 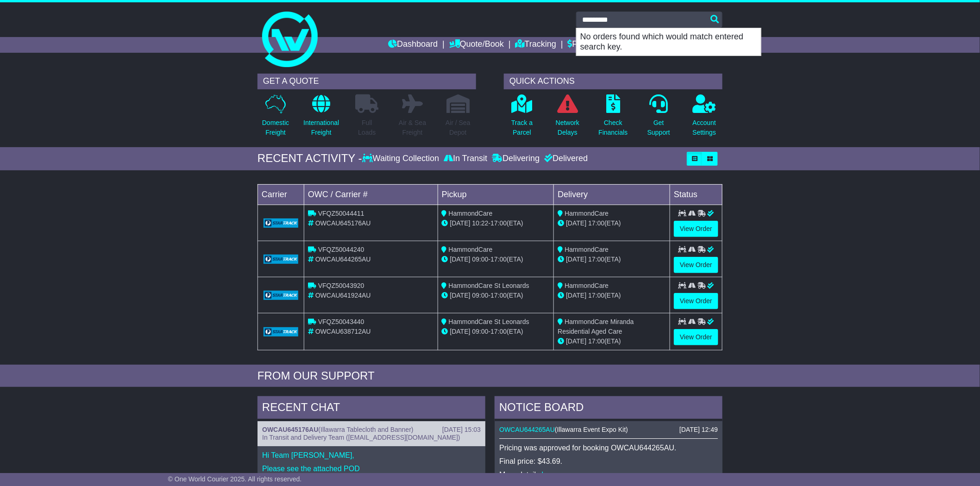 I want to click on td: OWC / Carrier #, so click(x=371, y=194).